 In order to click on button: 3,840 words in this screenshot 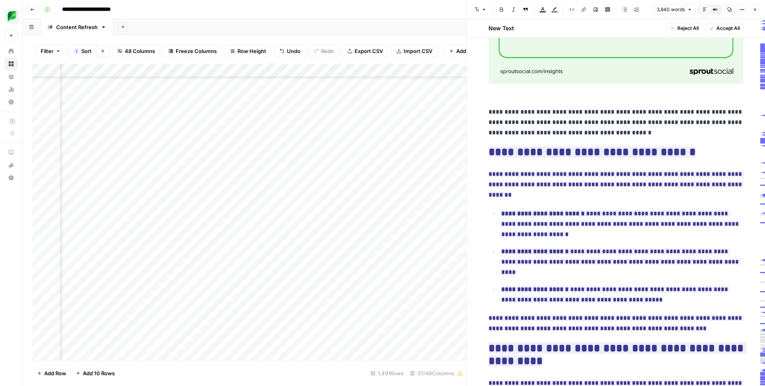, I will do `click(674, 10)`.